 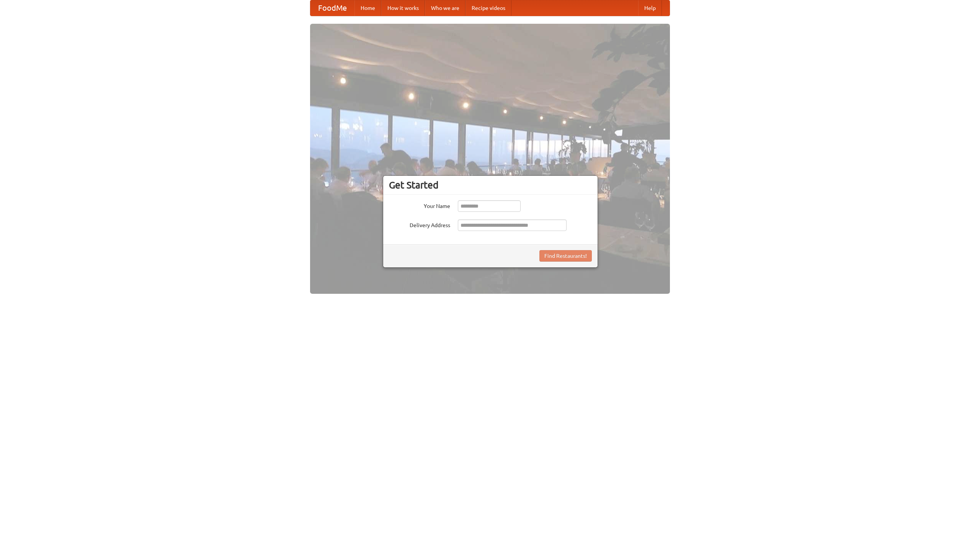 What do you see at coordinates (368, 8) in the screenshot?
I see `a: Home` at bounding box center [368, 8].